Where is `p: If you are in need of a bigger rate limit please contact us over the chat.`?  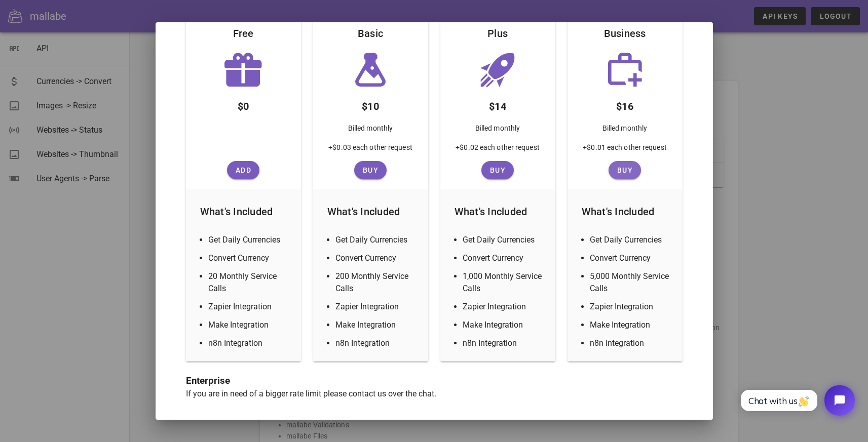 p: If you are in need of a bigger rate limit please contact us over the chat. is located at coordinates (434, 394).